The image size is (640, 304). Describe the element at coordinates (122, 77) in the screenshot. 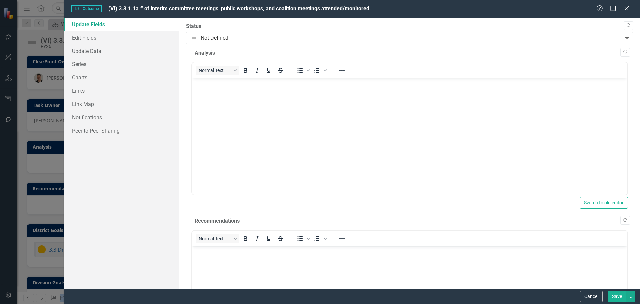

I see `a: Charts` at that location.